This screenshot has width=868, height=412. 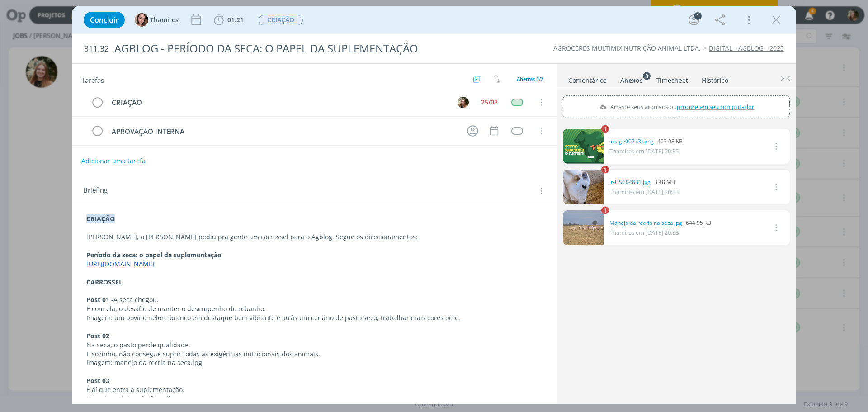 I want to click on button: 1, so click(x=694, y=20).